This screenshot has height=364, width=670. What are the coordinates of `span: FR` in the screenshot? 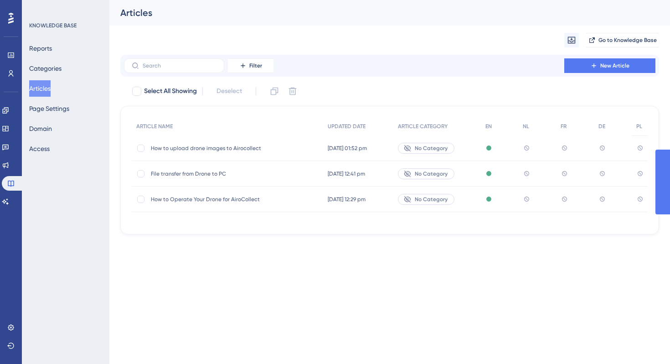 It's located at (563, 126).